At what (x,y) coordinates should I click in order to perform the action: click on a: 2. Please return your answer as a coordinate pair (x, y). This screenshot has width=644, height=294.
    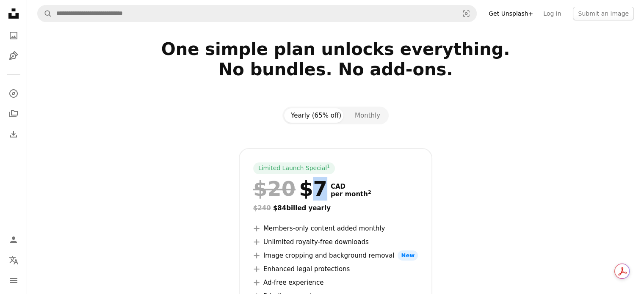
    Looking at the image, I should click on (369, 195).